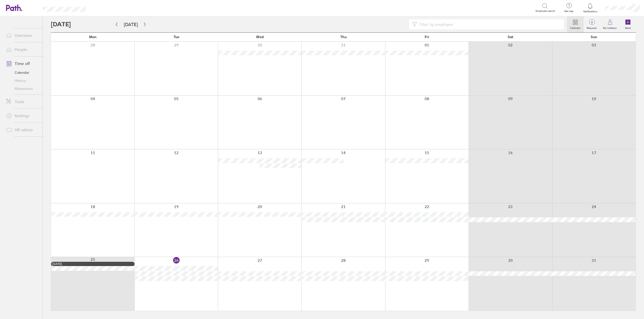 Image resolution: width=644 pixels, height=319 pixels. I want to click on span: Sun, so click(594, 37).